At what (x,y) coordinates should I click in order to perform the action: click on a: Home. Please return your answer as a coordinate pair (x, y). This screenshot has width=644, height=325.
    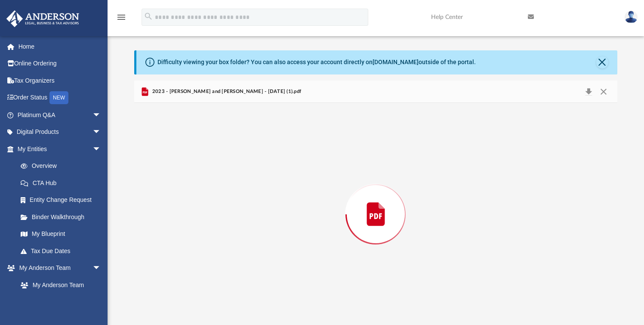
    Looking at the image, I should click on (60, 46).